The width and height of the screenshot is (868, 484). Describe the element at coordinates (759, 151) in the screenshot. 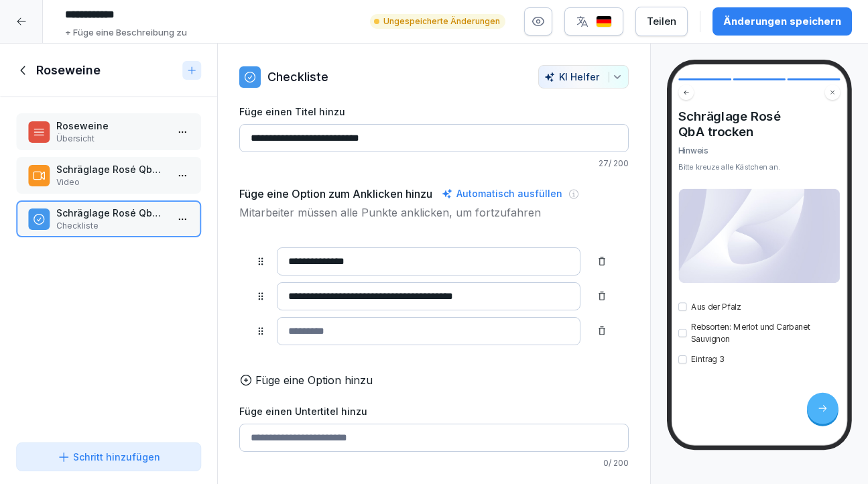

I see `p: Hinweis` at that location.